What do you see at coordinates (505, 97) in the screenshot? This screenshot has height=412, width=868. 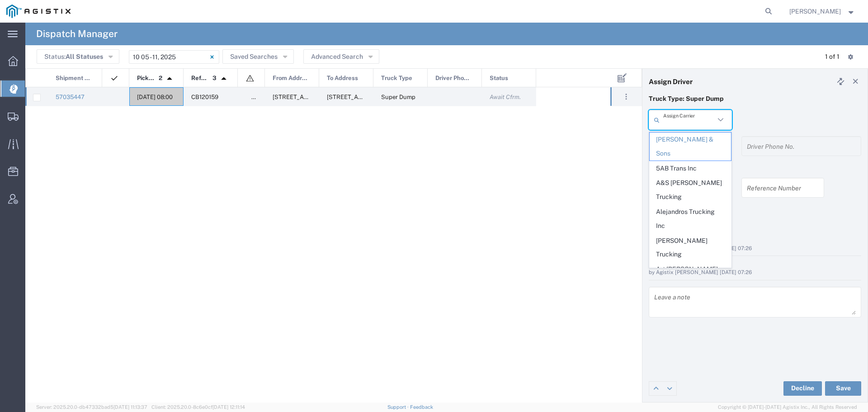 I see `span: Await Cfrm.` at bounding box center [505, 97].